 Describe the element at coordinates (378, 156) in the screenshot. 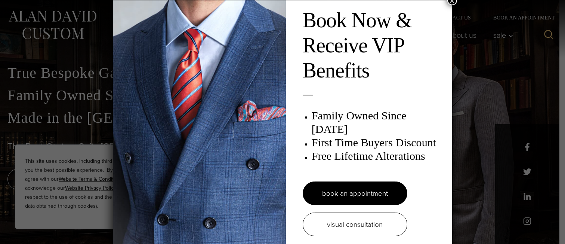

I see `h3: Free Lifetime Alterations` at that location.